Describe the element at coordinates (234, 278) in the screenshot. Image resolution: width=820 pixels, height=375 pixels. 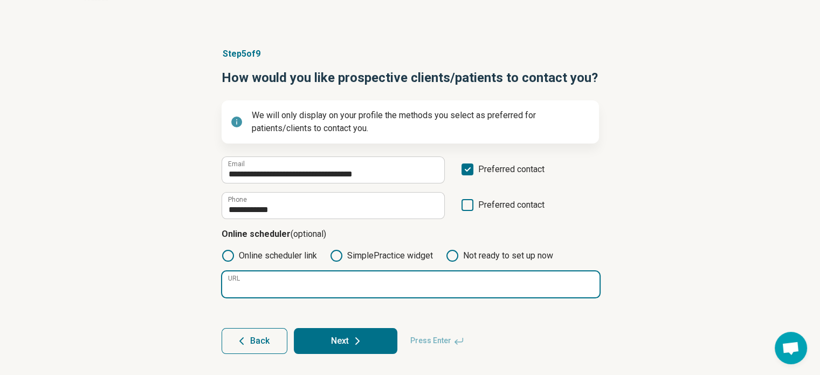
I see `label: URL` at that location.